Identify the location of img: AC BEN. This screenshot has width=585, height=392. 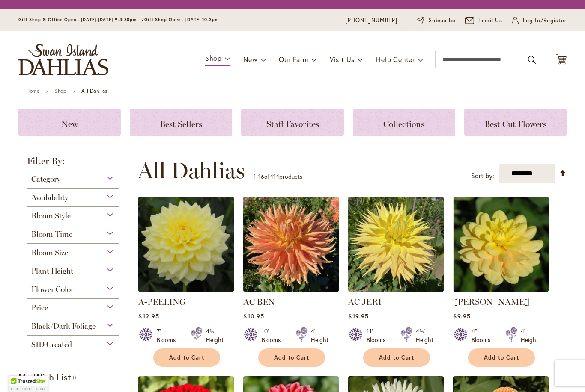
(291, 245).